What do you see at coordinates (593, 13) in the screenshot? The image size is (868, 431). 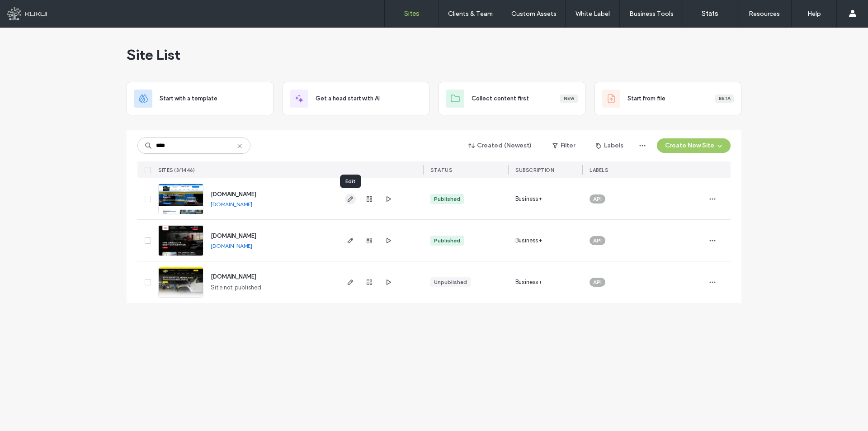 I see `label: White Label` at bounding box center [593, 13].